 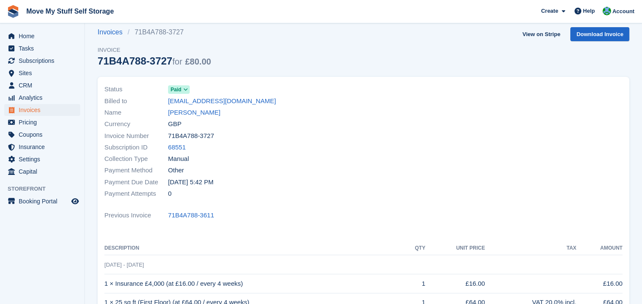 What do you see at coordinates (44, 147) in the screenshot?
I see `span: Insurance` at bounding box center [44, 147].